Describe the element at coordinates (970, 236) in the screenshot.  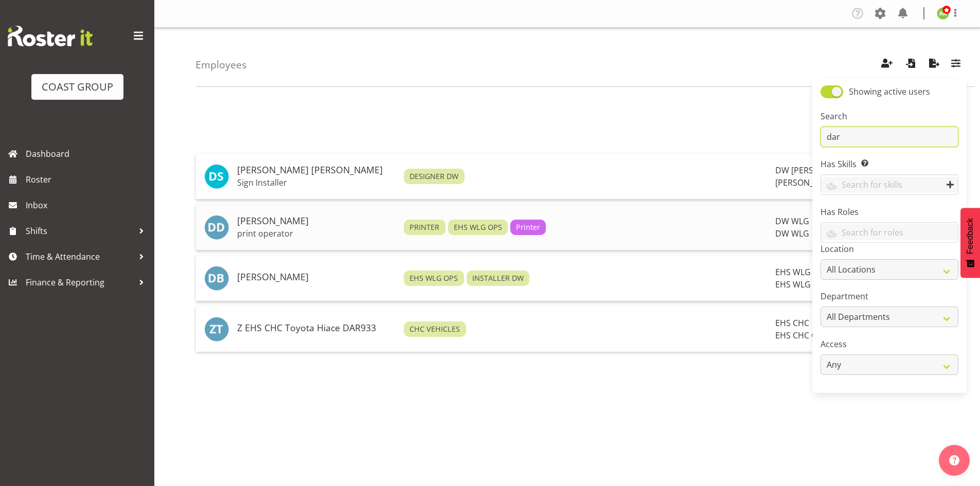
I see `span: Feedback` at that location.